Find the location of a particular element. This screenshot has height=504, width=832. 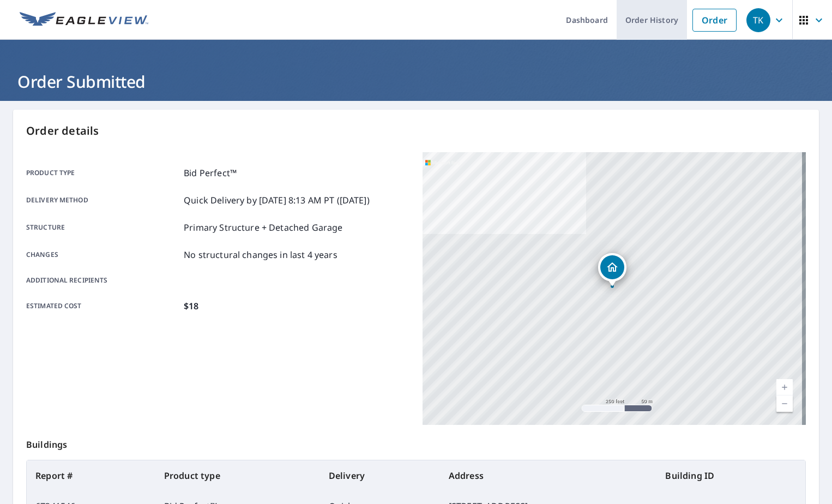

p: Bid Perfect™ is located at coordinates (210, 173).